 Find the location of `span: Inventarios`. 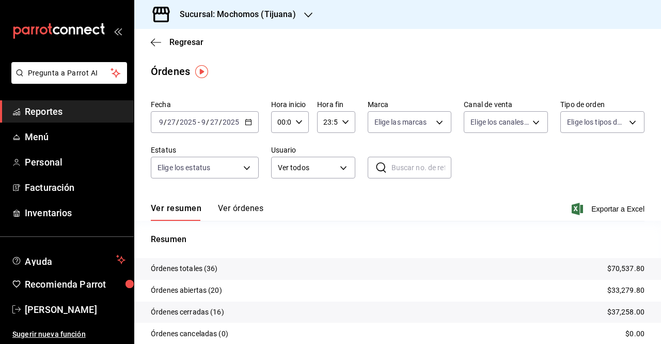

span: Inventarios is located at coordinates (75, 212).